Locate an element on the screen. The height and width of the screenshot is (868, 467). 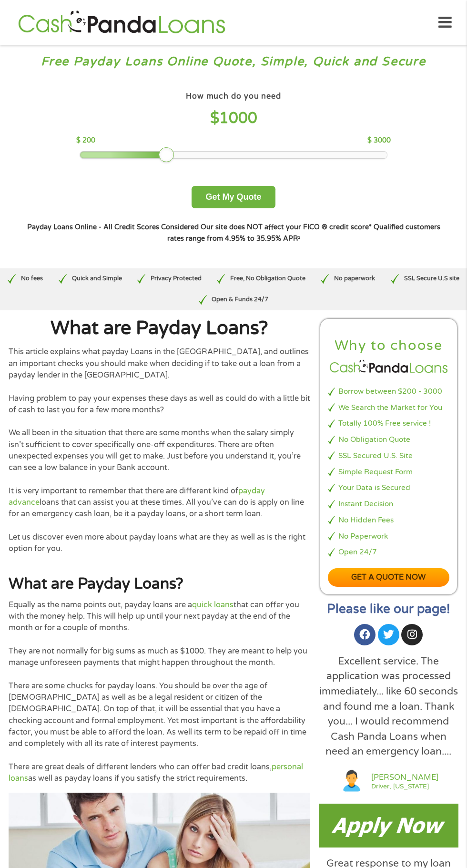
p: There are great deals of different lenders who can offer bad credit loans, as well as payday loan... is located at coordinates (159, 773).